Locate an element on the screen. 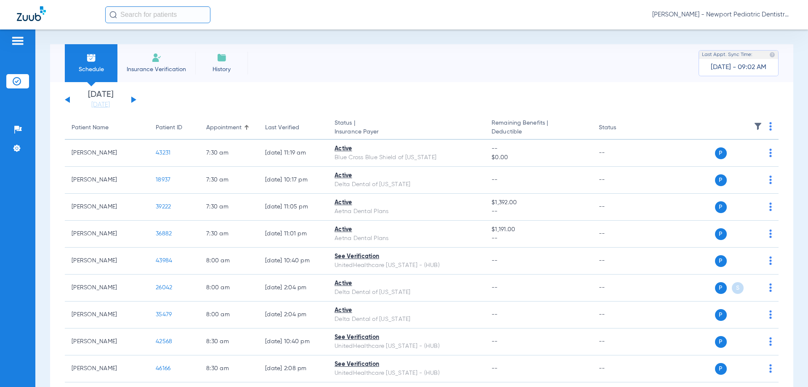 This screenshot has width=808, height=387. img: hamburger-icon is located at coordinates (18, 41).